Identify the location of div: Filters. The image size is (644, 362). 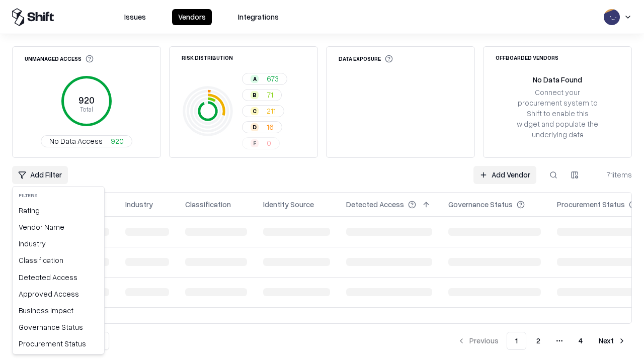
(58, 195).